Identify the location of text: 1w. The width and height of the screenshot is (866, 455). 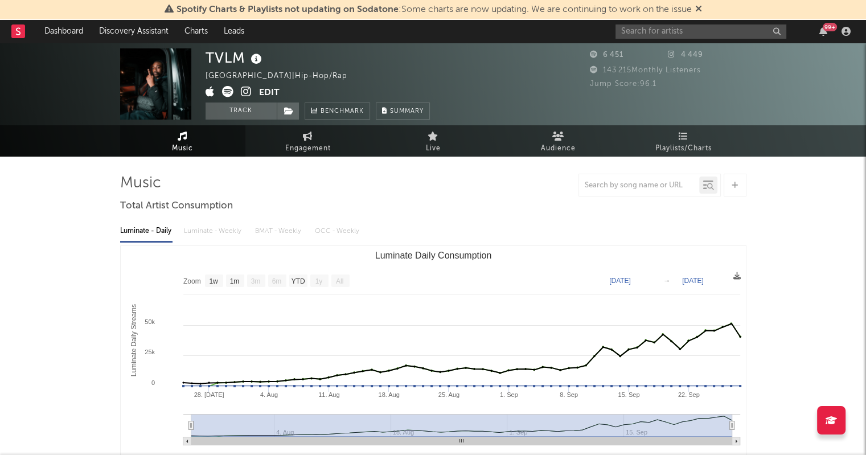
(214, 281).